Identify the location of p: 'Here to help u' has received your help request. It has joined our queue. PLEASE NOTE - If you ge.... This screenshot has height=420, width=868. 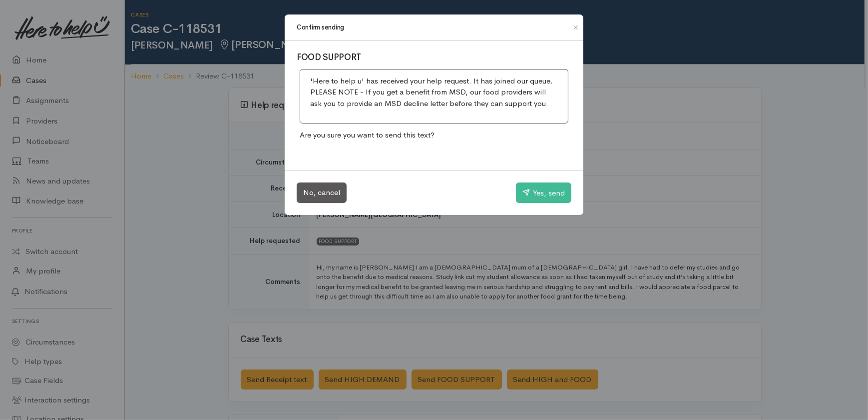
(434, 92).